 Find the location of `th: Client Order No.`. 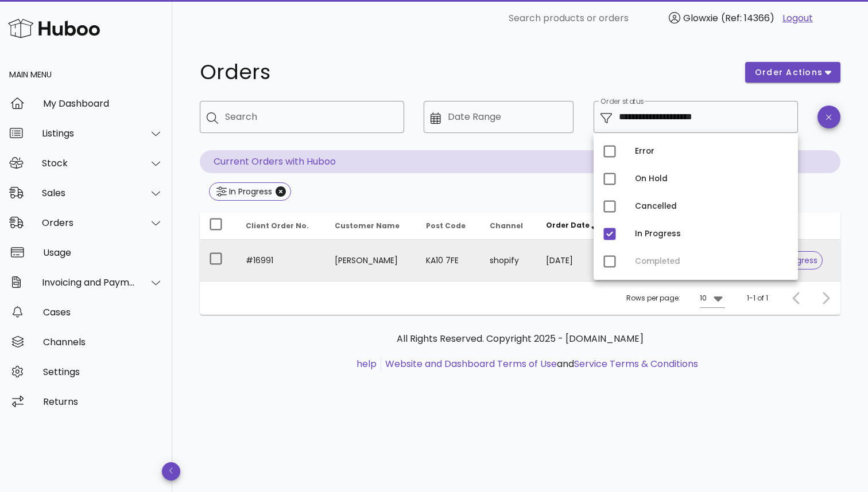

th: Client Order No. is located at coordinates (281, 226).